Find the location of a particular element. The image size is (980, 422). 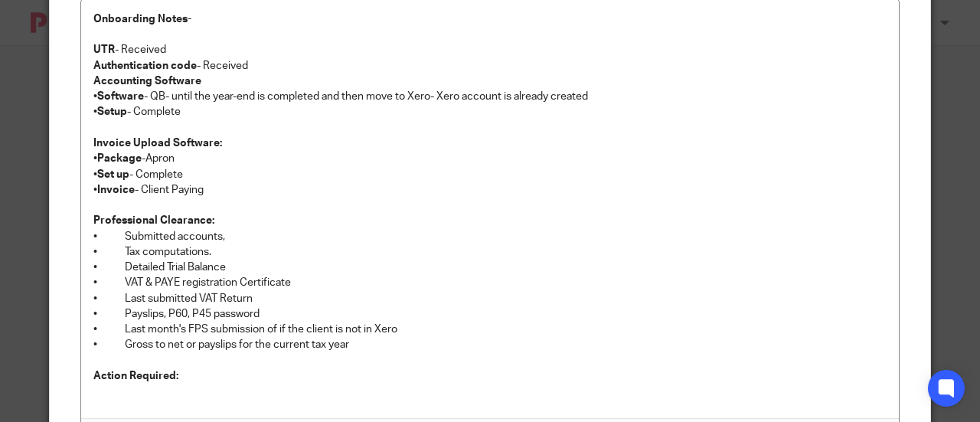

p: • Tax computations. is located at coordinates (490, 252).